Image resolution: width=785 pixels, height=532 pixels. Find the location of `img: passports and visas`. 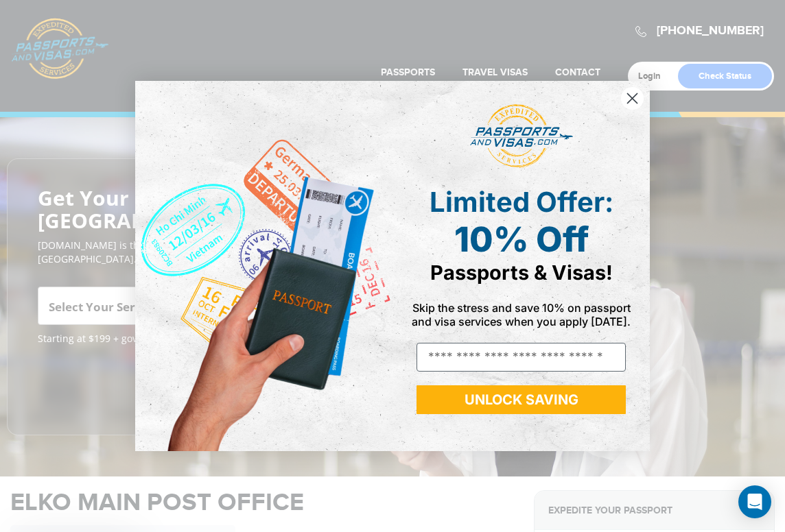

img: passports and visas is located at coordinates (521, 137).